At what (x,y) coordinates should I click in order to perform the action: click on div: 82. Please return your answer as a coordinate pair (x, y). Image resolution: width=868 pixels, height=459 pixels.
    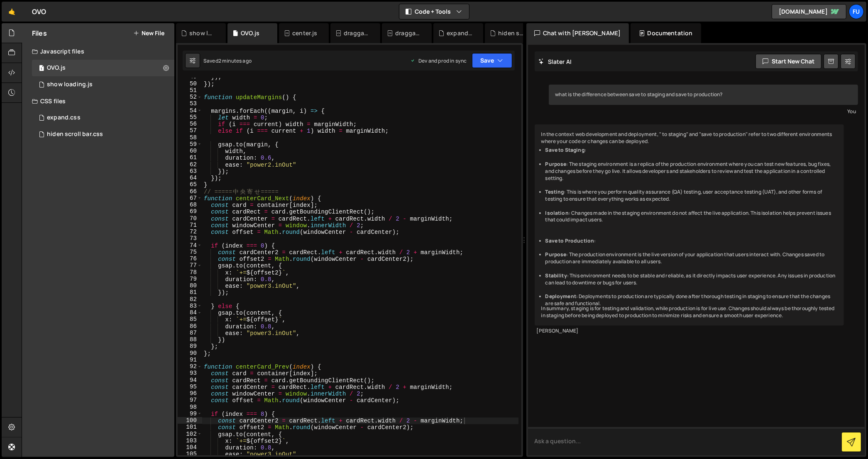
    Looking at the image, I should click on (189, 299).